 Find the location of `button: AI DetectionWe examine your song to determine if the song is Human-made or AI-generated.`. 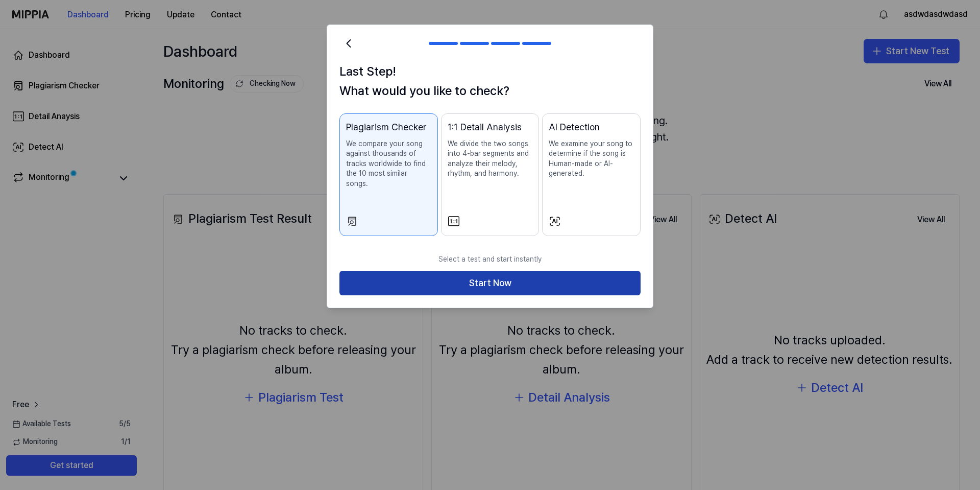

button: AI DetectionWe examine your song to determine if the song is Human-made or AI-generated. is located at coordinates (591, 175).